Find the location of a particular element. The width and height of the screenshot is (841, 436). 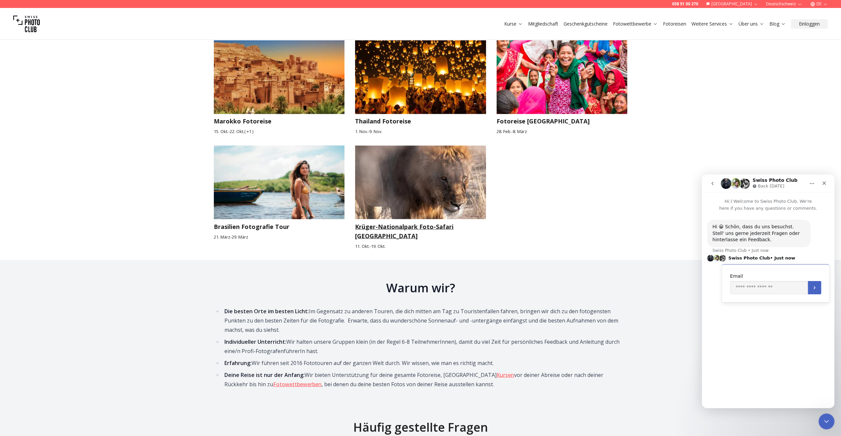

a: Weitere Services is located at coordinates (712, 24).